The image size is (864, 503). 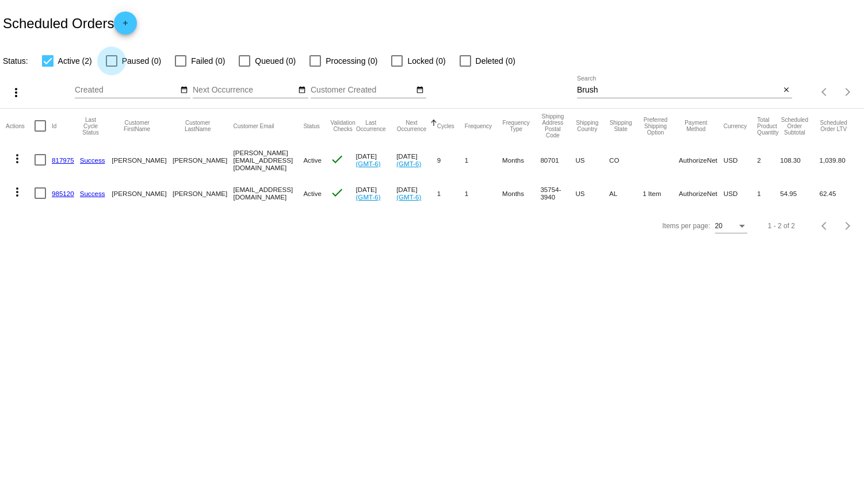 I want to click on button: Change sorting for ShippingState, so click(x=620, y=126).